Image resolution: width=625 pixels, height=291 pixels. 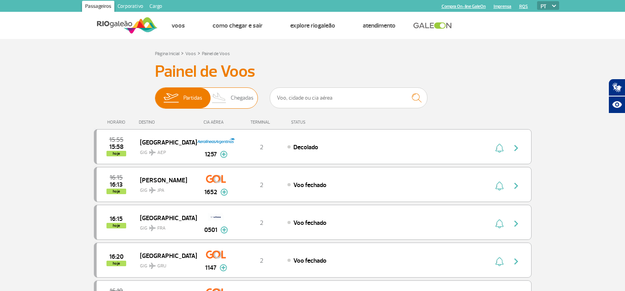 What do you see at coordinates (464, 6) in the screenshot?
I see `a: Compra On-line GaleOn` at bounding box center [464, 6].